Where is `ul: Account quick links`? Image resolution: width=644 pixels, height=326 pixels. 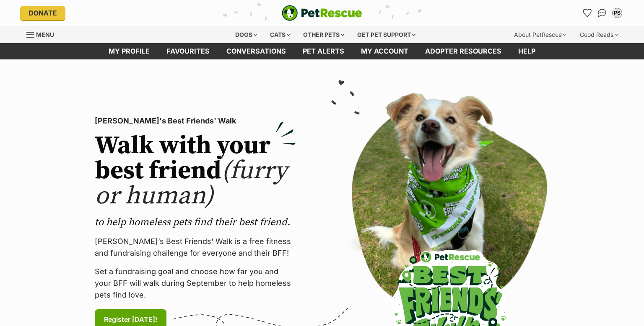 ul: Account quick links is located at coordinates (602, 13).